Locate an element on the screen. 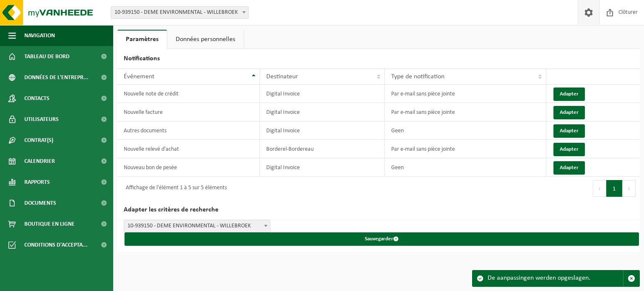  span: Boutique en ligne is located at coordinates (50, 224).